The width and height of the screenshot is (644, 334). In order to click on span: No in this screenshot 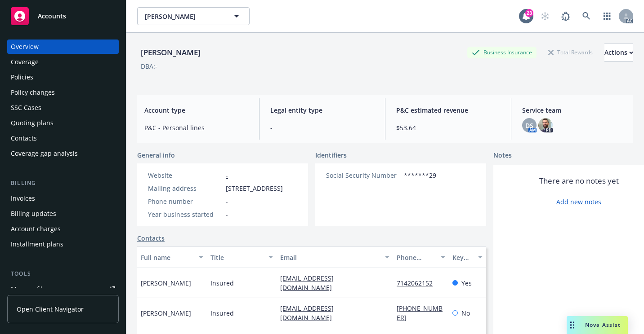, I will do `click(466, 313)`.